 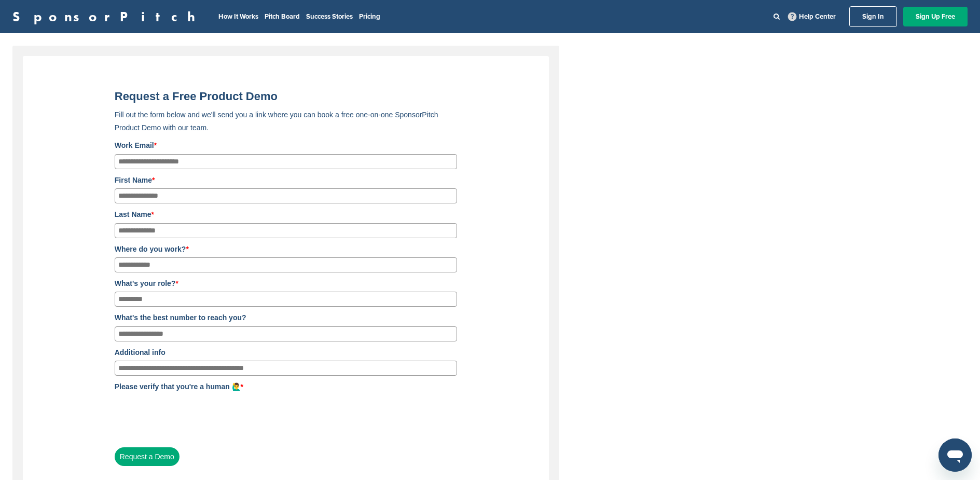 What do you see at coordinates (107, 16) in the screenshot?
I see `a: SponsorPitch` at bounding box center [107, 16].